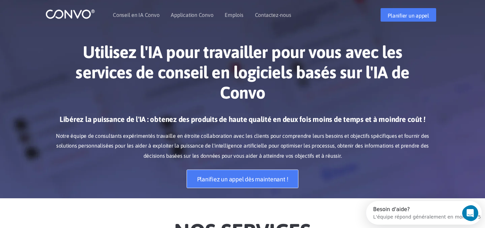 The image size is (485, 228). What do you see at coordinates (243, 179) in the screenshot?
I see `font: Planifiez un appel dès maintenant !` at bounding box center [243, 179].